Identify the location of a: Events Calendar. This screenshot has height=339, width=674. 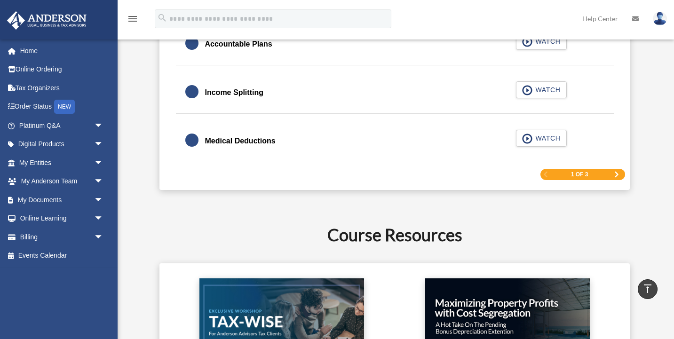
(62, 256).